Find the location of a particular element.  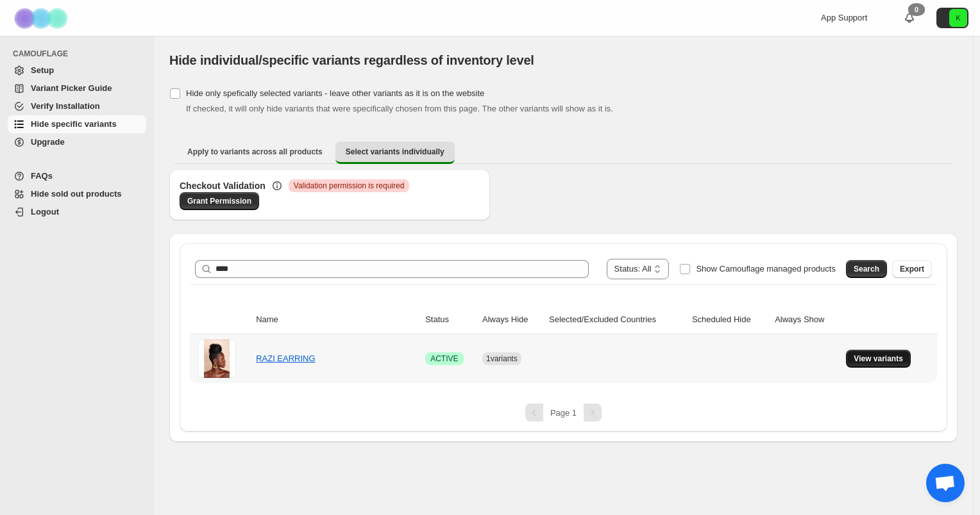

h3: Checkout Validation is located at coordinates (223, 186).